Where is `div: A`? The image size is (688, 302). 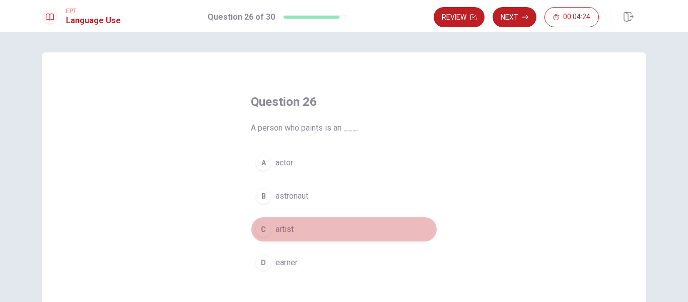 div: A is located at coordinates (263, 163).